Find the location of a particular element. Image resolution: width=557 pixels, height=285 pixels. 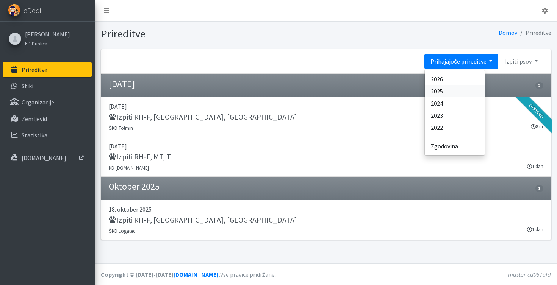

h4: Oktober 2025 is located at coordinates (134, 187).